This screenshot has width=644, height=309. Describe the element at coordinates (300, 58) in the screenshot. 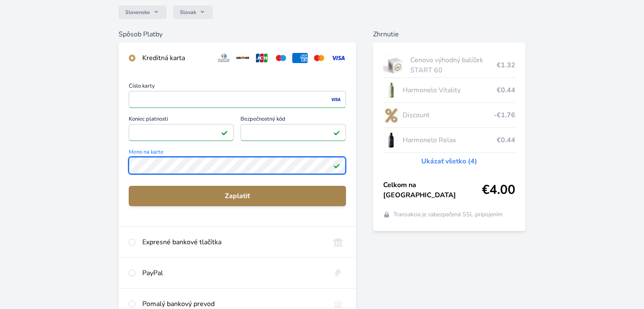

I see `img: amex.svg` at that location.